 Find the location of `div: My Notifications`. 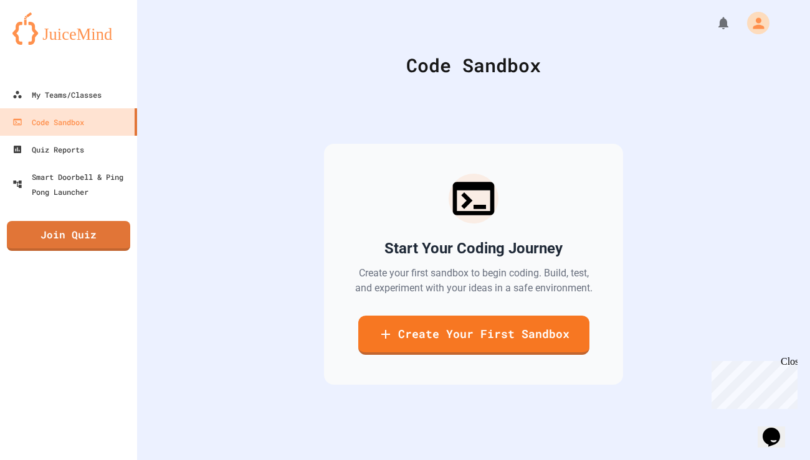

div: My Notifications is located at coordinates (713, 23).